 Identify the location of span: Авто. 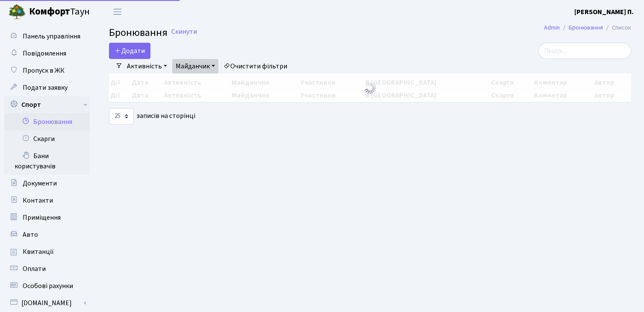
(31, 235).